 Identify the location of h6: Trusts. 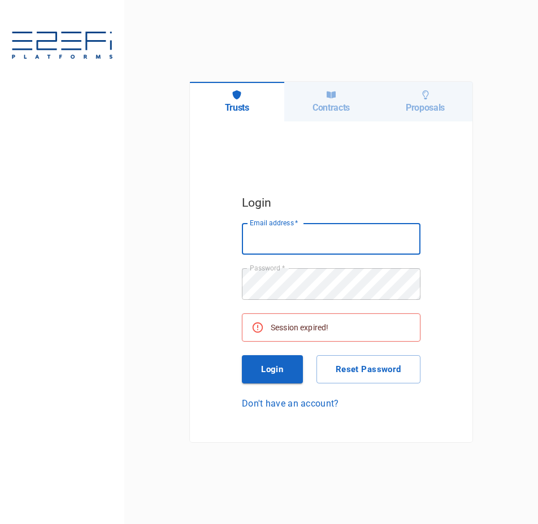
(237, 107).